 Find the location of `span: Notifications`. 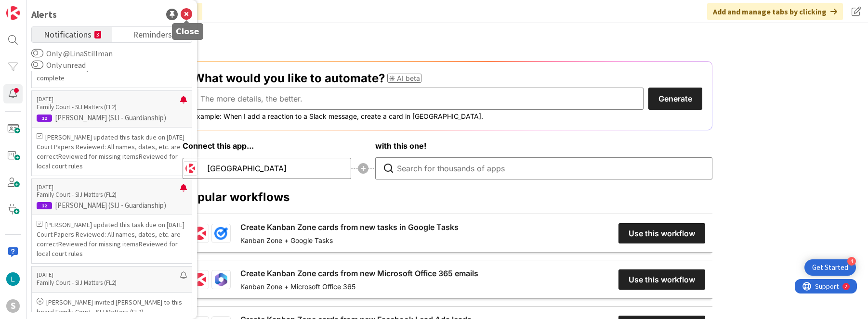

span: Notifications is located at coordinates (67, 34).